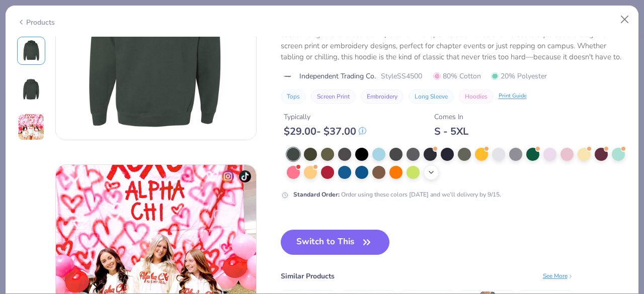 The image size is (644, 294). I want to click on img: User generated content, so click(31, 127).